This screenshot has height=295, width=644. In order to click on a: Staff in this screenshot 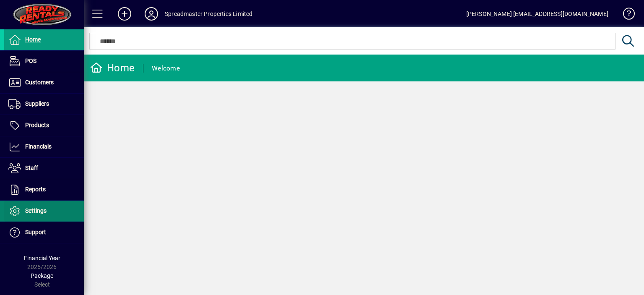, I will do `click(44, 168)`.